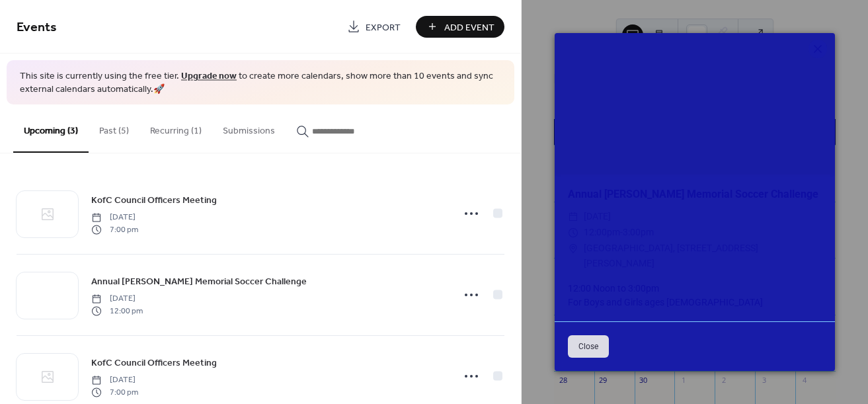  What do you see at coordinates (639, 232) in the screenshot?
I see `span: 3:00pm` at bounding box center [639, 232].